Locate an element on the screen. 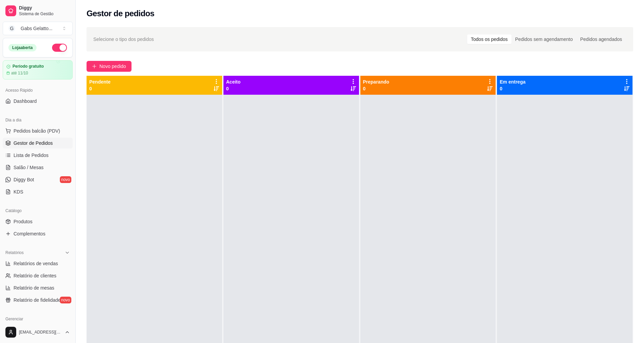  div: Acesso Rápido is located at coordinates (38, 90).